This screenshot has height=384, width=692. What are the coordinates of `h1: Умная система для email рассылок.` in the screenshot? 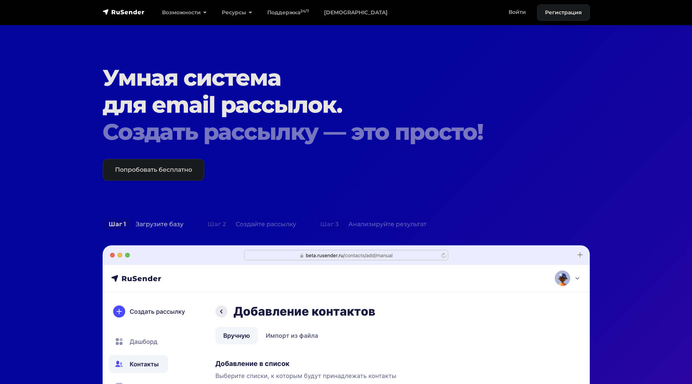 It's located at (326, 105).